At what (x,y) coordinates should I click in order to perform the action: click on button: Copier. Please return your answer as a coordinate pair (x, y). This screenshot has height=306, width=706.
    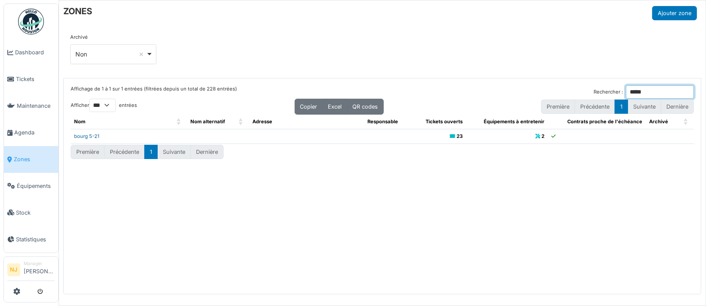
    Looking at the image, I should click on (309, 106).